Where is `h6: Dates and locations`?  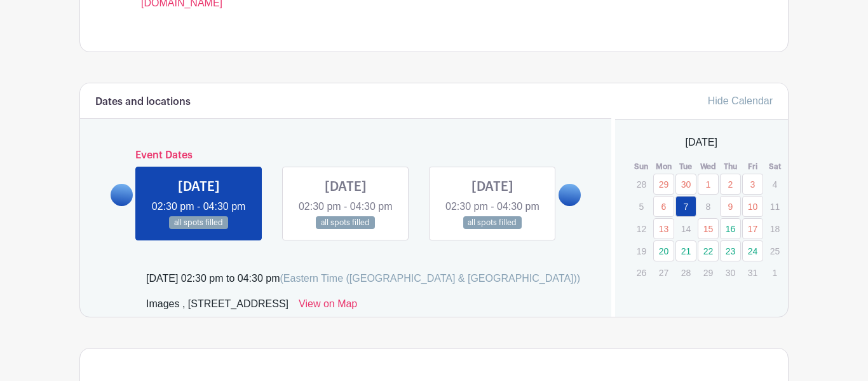 h6: Dates and locations is located at coordinates (143, 102).